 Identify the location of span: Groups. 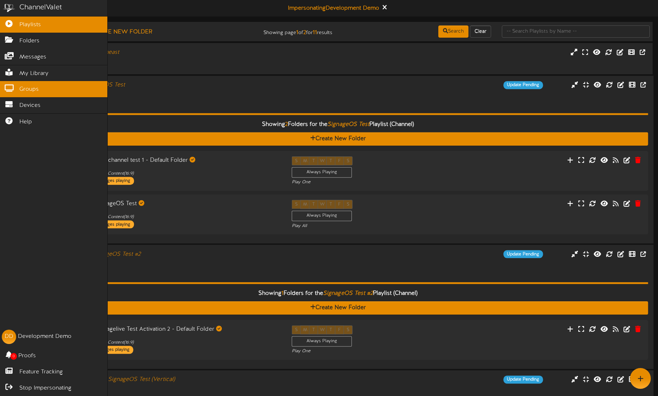
(29, 89).